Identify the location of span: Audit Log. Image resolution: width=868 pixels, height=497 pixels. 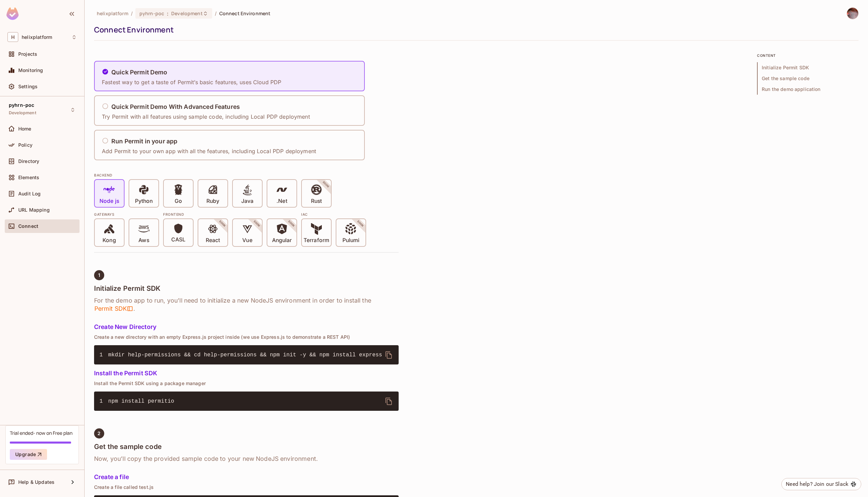
(30, 194).